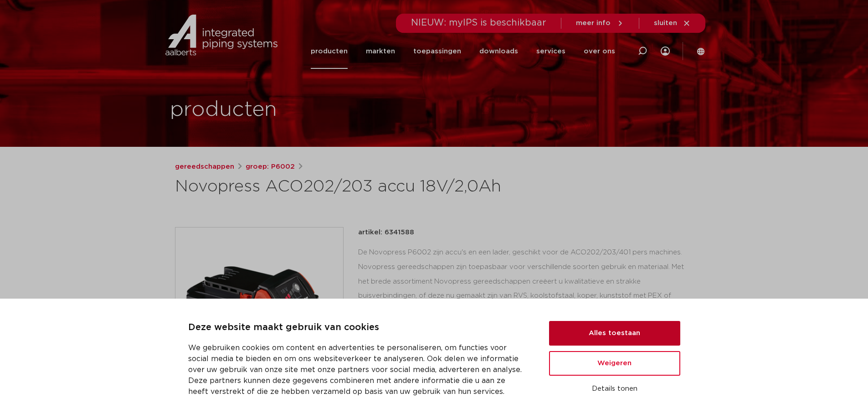  Describe the element at coordinates (551, 51) in the screenshot. I see `a: services` at that location.